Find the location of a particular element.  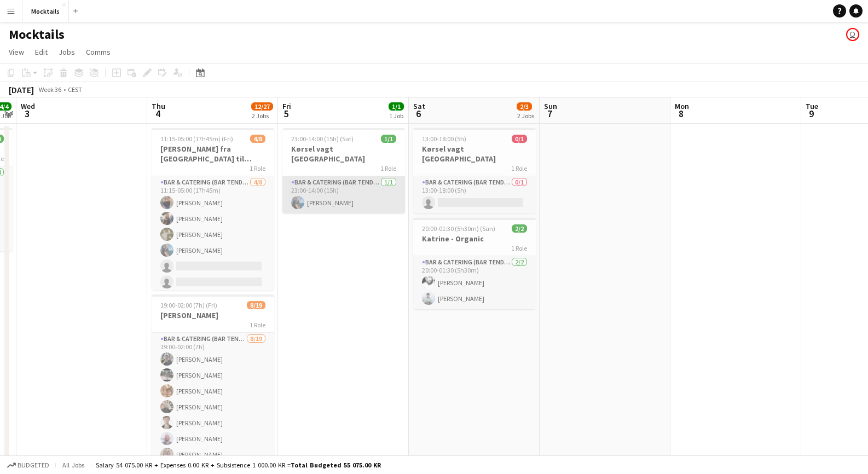

span: Fri is located at coordinates (287, 106).